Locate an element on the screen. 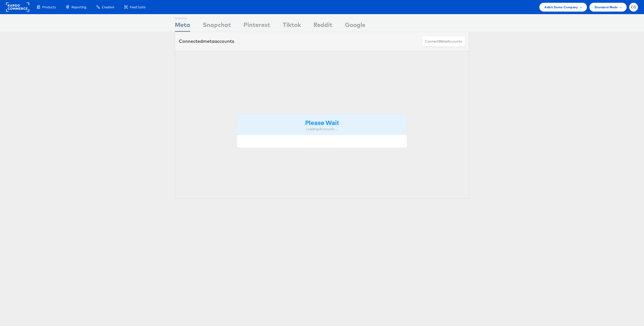 This screenshot has width=644, height=326. div: Reddit is located at coordinates (323, 26).